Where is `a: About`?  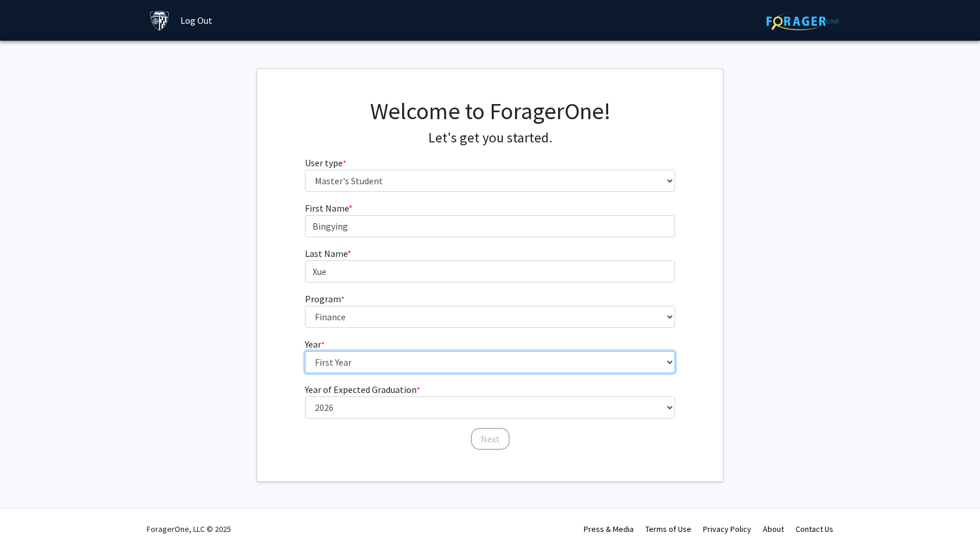
a: About is located at coordinates (773, 529).